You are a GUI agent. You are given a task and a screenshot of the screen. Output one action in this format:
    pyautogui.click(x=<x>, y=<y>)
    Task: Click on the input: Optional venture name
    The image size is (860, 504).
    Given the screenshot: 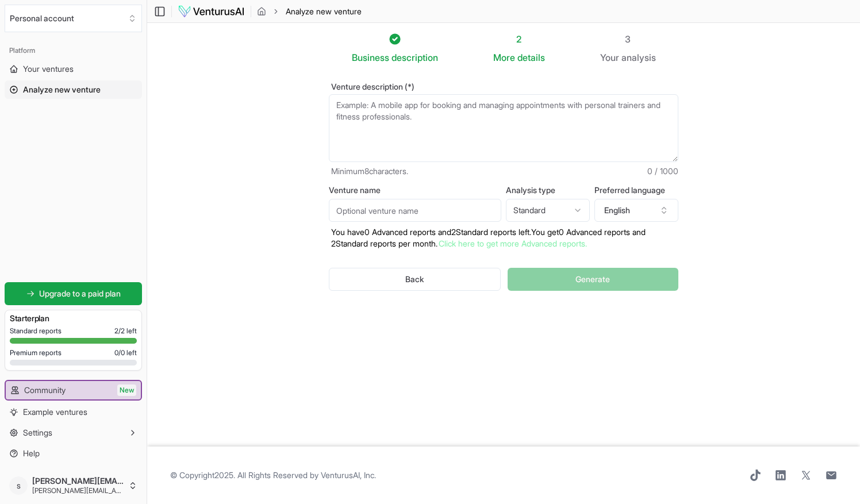 What is the action you would take?
    pyautogui.click(x=415, y=210)
    